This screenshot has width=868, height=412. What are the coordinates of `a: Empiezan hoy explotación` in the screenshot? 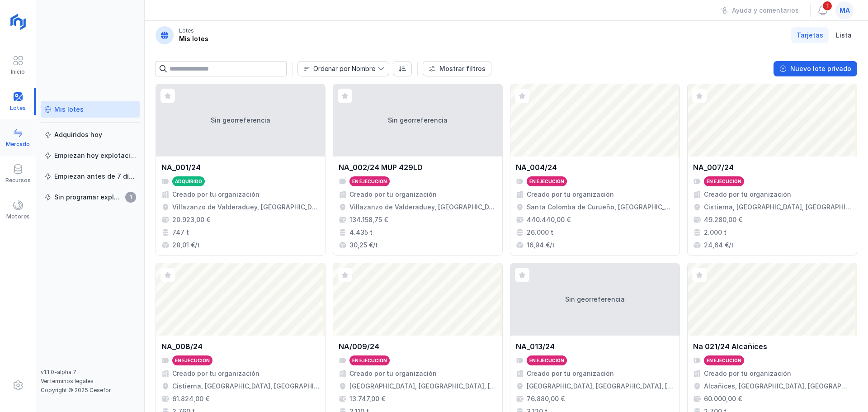 It's located at (90, 156).